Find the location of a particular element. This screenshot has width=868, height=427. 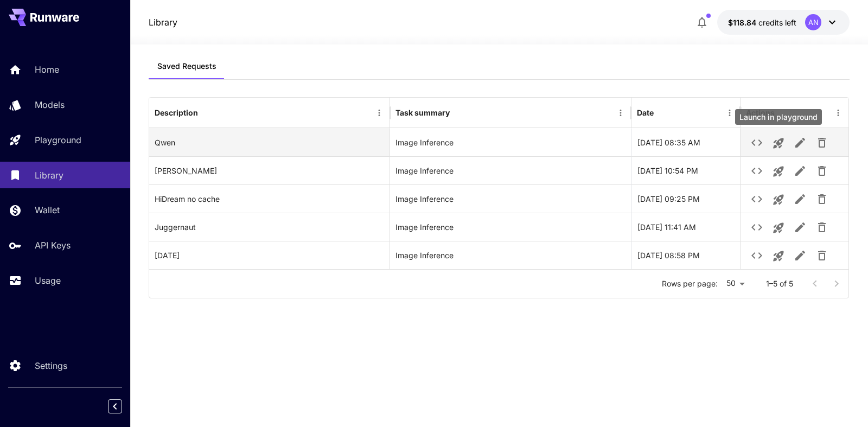

div: 11-06-2025 09:25 PM is located at coordinates (686, 199).